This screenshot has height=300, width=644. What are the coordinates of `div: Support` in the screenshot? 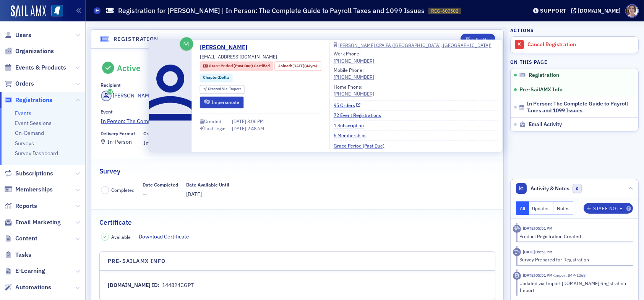 It's located at (553, 10).